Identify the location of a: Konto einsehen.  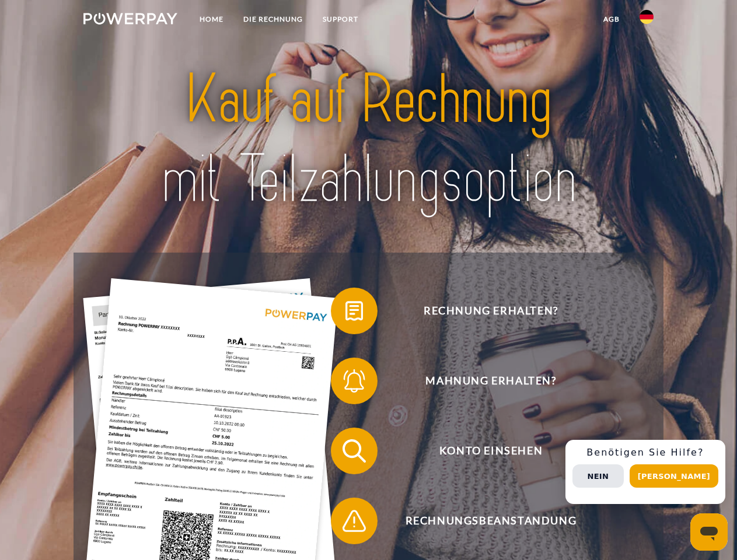
(483, 451).